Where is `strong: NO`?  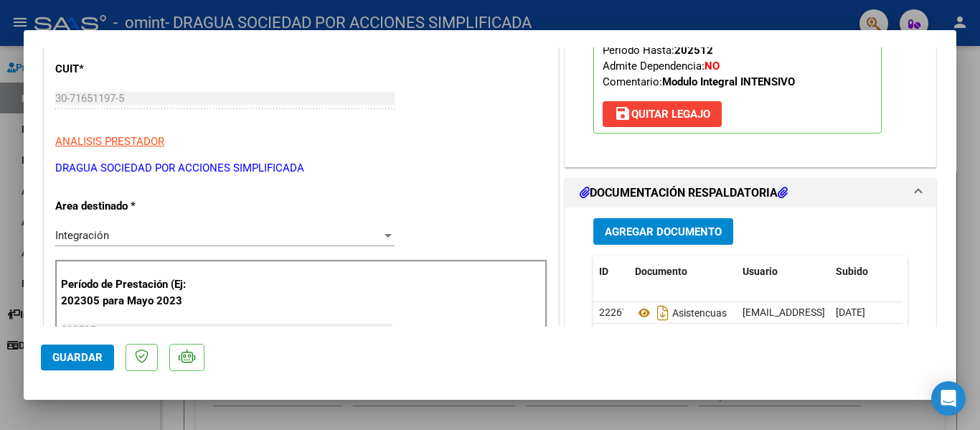
strong: NO is located at coordinates (712, 66).